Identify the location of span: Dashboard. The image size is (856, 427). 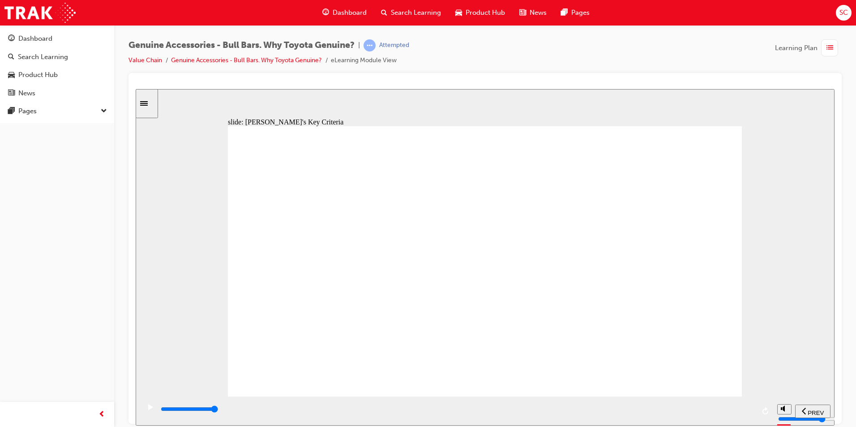
(350, 13).